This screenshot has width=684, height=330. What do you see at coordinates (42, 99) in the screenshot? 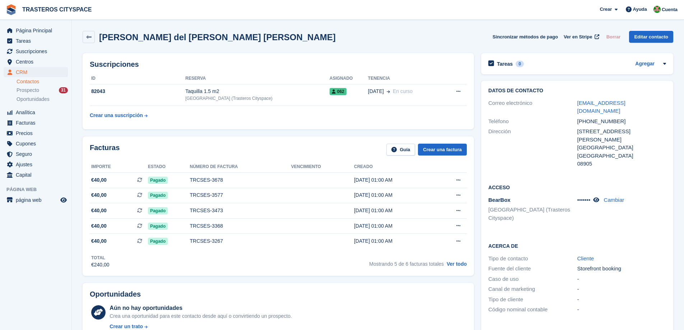
I see `a: Oportunidades` at bounding box center [42, 99].